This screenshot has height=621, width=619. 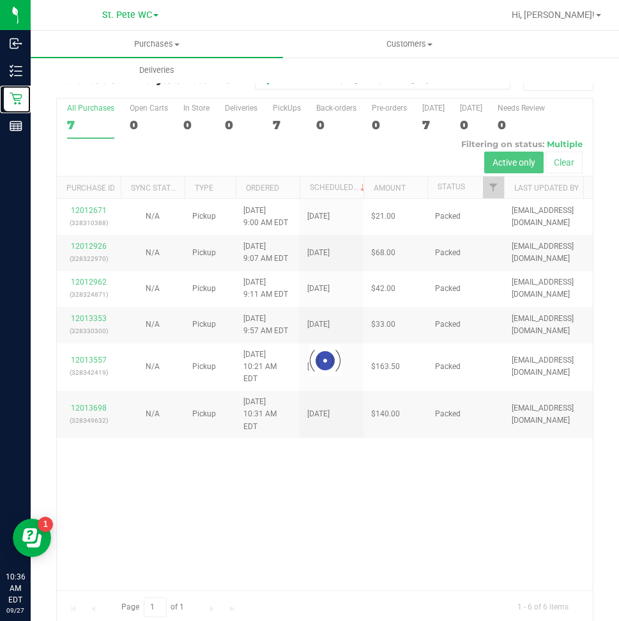 I want to click on a: Customers, so click(x=409, y=44).